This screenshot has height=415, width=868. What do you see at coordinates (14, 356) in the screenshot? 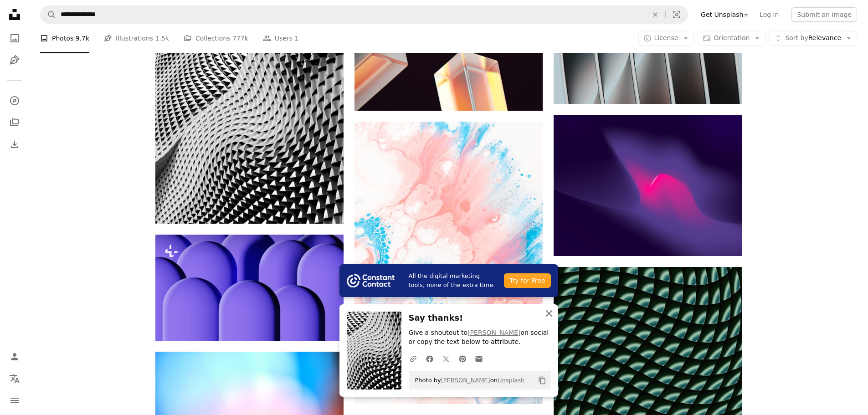
I see `a: Log in / Sign up` at bounding box center [14, 356].